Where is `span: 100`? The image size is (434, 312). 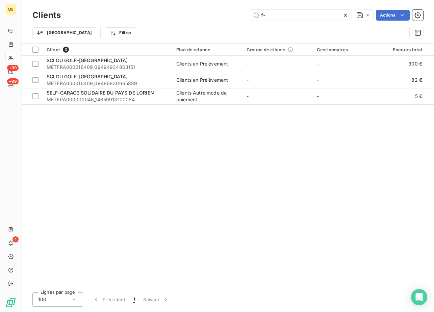 span: 100 is located at coordinates (42, 299).